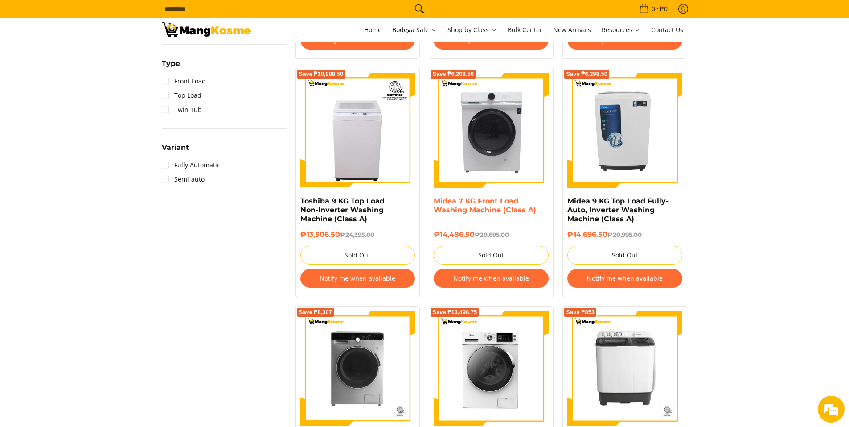  Describe the element at coordinates (667, 29) in the screenshot. I see `span: Contact Us` at that location.